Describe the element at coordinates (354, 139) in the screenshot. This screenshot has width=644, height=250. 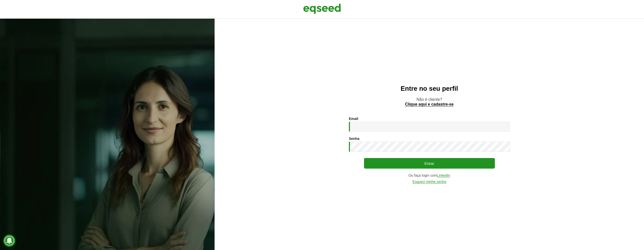
I see `label: Senha` at that location.